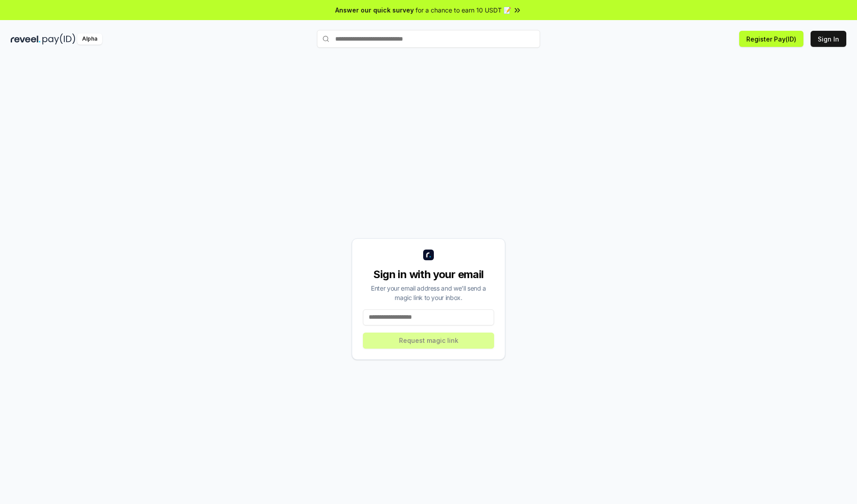 Image resolution: width=857 pixels, height=504 pixels. Describe the element at coordinates (429, 274) in the screenshot. I see `div: Sign in with your email` at that location.